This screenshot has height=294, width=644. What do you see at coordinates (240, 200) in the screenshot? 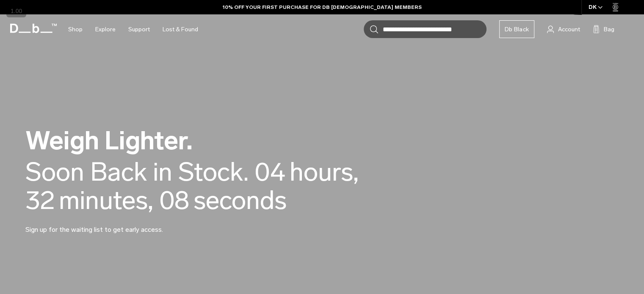
I see `span: seconds` at bounding box center [240, 200].